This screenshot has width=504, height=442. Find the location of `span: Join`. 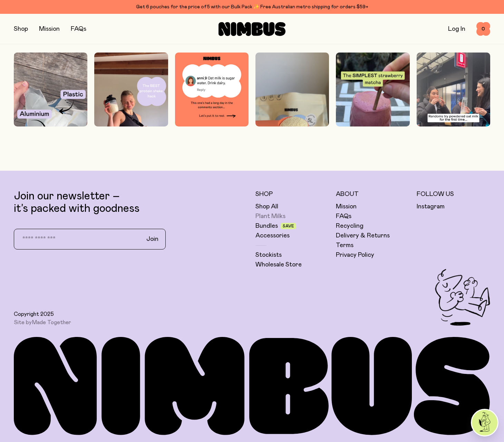

span: Join is located at coordinates (152, 239).